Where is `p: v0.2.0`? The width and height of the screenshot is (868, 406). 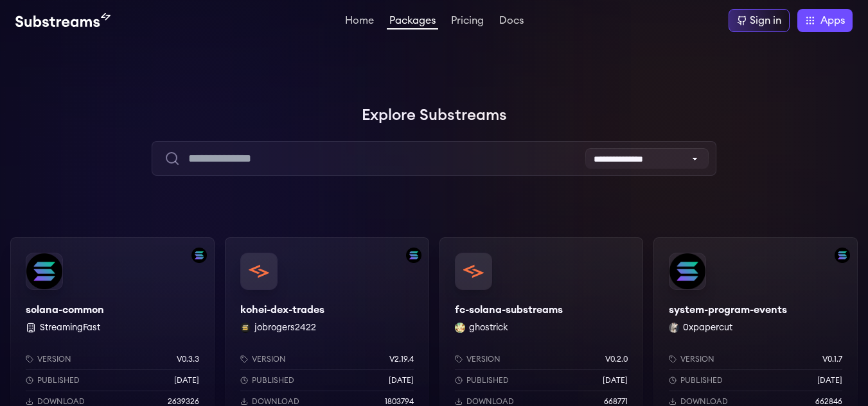
p: v0.2.0 is located at coordinates (616, 360).